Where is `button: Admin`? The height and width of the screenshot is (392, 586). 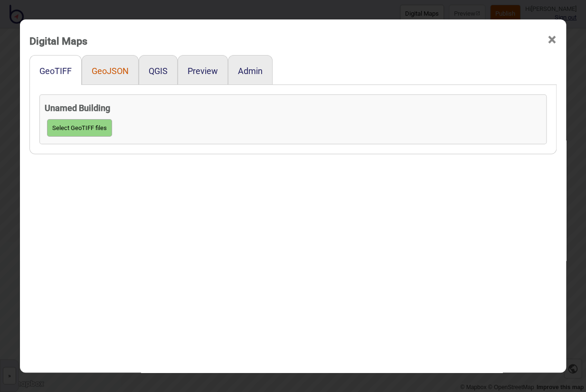
button: Admin is located at coordinates (250, 71).